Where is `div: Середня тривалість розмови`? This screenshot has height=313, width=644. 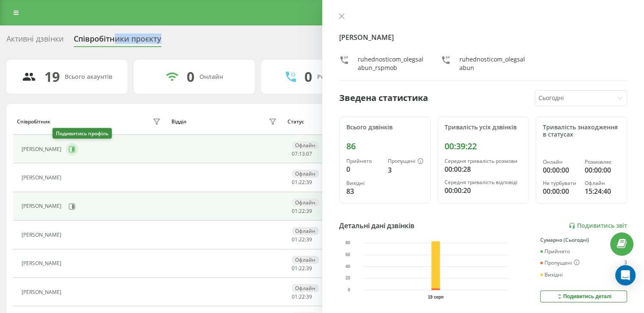 div: Середня тривалість розмови is located at coordinates (483, 161).